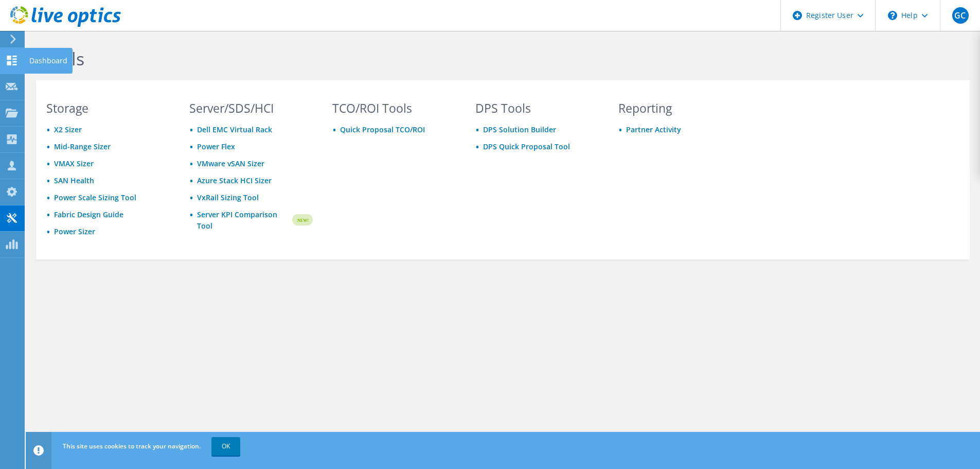 This screenshot has height=469, width=980. What do you see at coordinates (961, 15) in the screenshot?
I see `span: GC` at bounding box center [961, 15].